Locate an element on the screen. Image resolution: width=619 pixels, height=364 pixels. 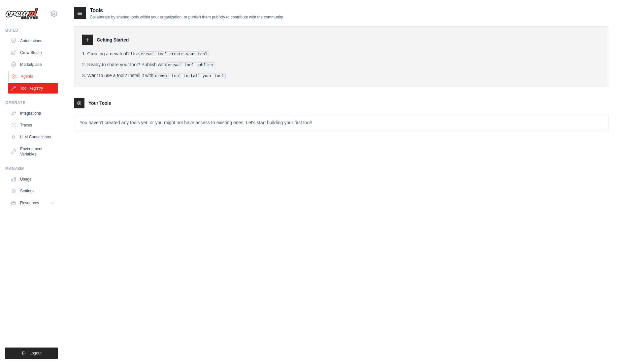
button: Resources is located at coordinates (33, 203).